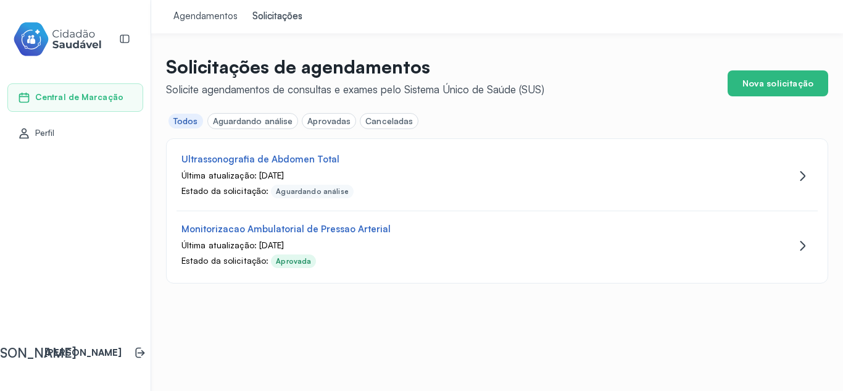 This screenshot has width=843, height=391. I want to click on img: cidadao-saudavel-filled-logo.svg, so click(57, 39).